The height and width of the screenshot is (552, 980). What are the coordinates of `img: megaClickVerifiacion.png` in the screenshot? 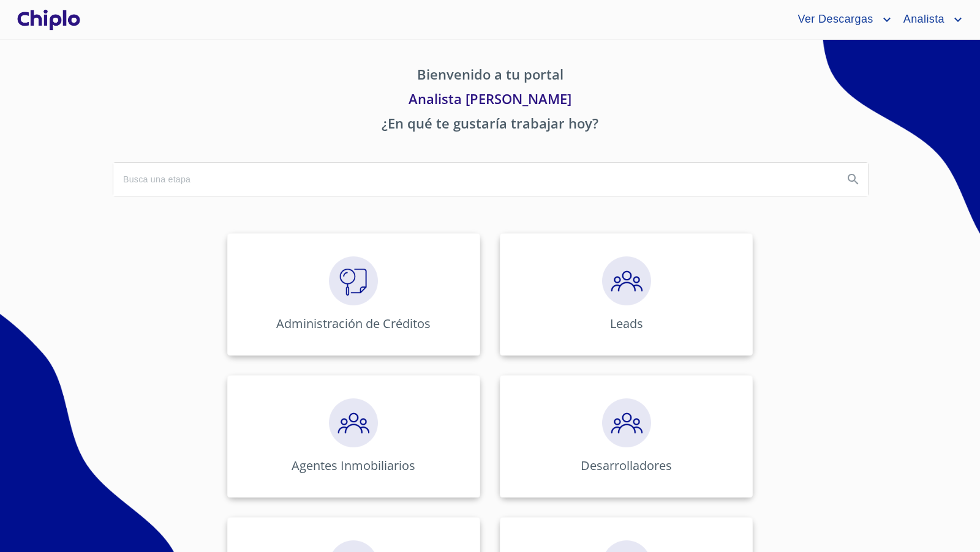 It's located at (353, 281).